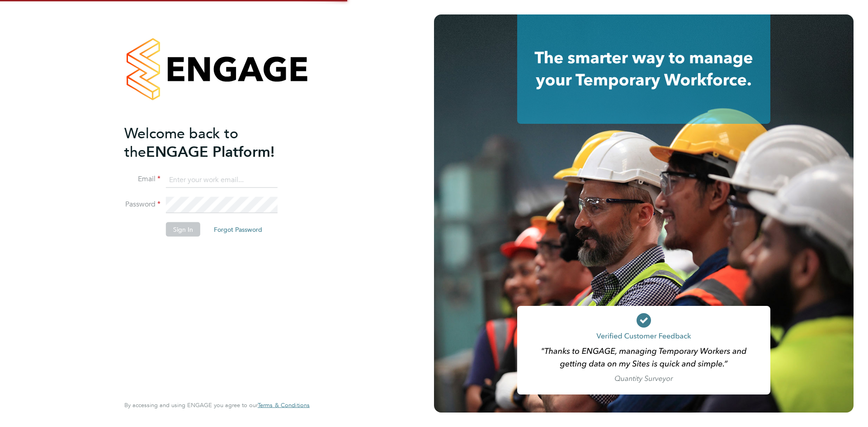  I want to click on h2: ENGAGE Platform!, so click(212, 142).